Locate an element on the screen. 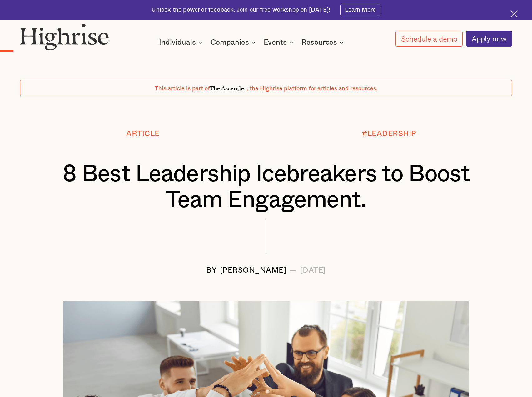  span: The Ascender is located at coordinates (228, 87).